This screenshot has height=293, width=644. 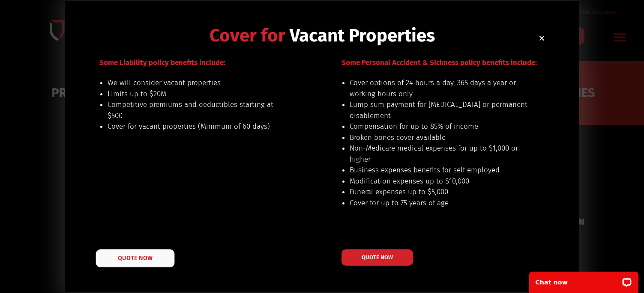 What do you see at coordinates (541, 38) in the screenshot?
I see `a: Close` at bounding box center [541, 38].